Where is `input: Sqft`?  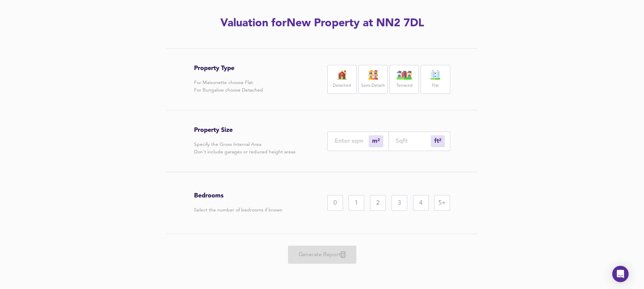
input: Sqft is located at coordinates (413, 141).